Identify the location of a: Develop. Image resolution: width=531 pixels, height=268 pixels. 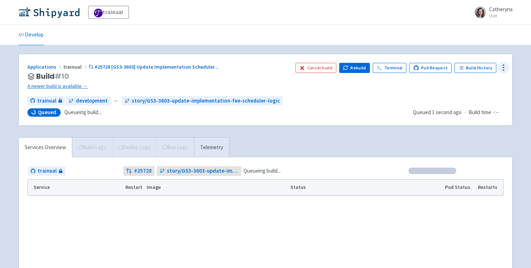
(31, 35).